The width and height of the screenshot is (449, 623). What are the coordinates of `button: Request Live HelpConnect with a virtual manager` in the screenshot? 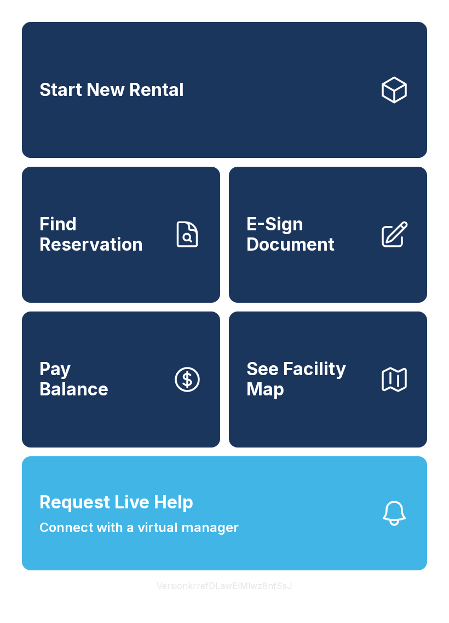 It's located at (225, 513).